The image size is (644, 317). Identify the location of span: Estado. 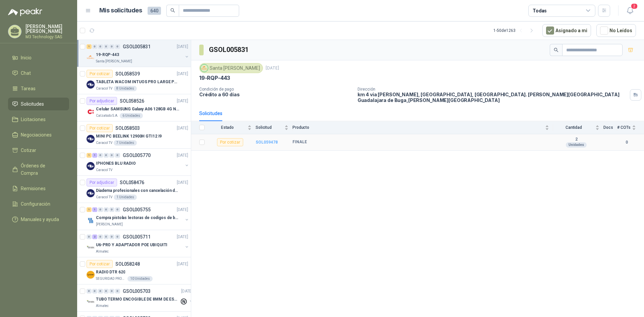
(228, 127).